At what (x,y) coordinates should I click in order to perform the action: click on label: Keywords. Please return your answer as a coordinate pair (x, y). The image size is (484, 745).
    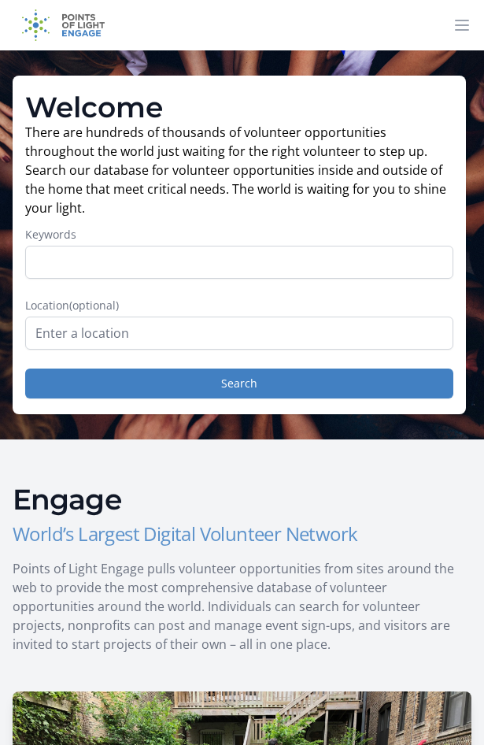
    Looking at the image, I should click on (239, 235).